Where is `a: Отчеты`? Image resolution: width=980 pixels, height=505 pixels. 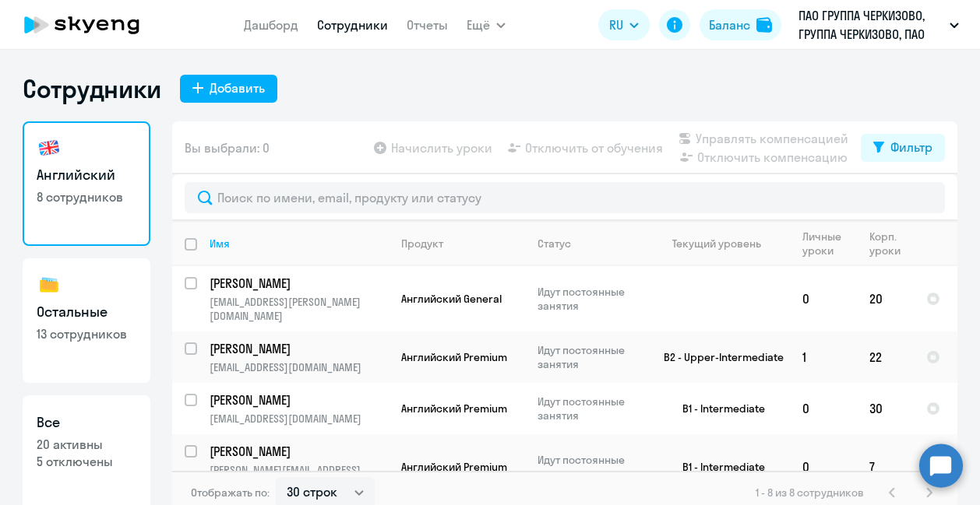
a: Отчеты is located at coordinates (427, 25).